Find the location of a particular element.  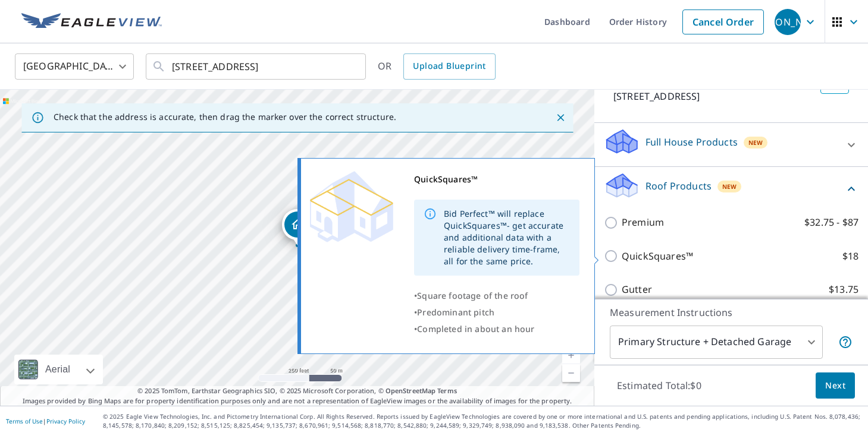

span: Upload Blueprint is located at coordinates (449, 66).